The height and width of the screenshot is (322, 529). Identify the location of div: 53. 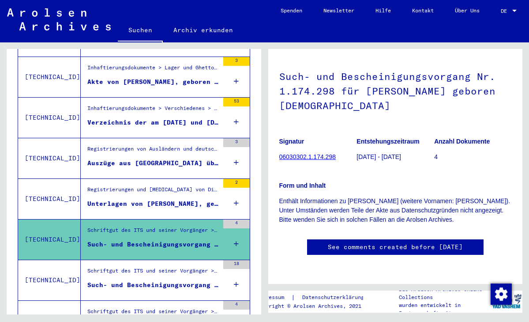
(237, 102).